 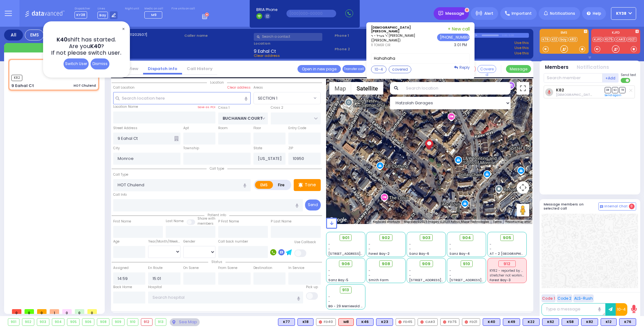 What do you see at coordinates (13, 35) in the screenshot?
I see `div: All` at bounding box center [13, 35].